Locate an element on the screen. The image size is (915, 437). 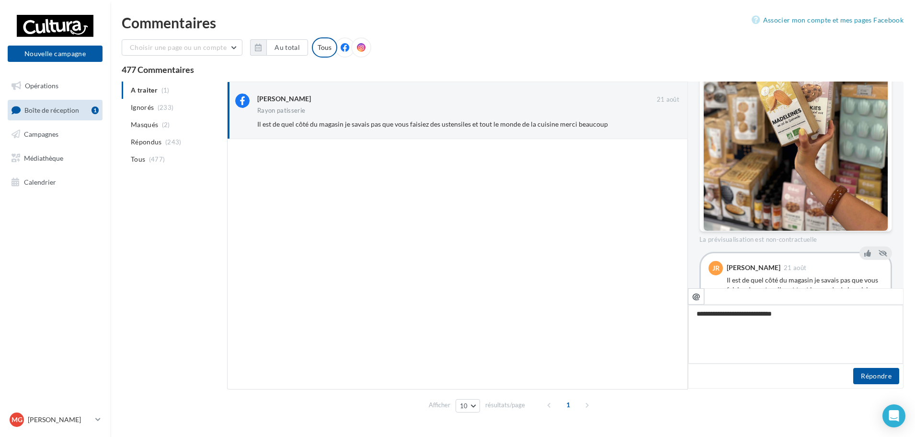
a: Médiathèque is located at coordinates (55, 158).